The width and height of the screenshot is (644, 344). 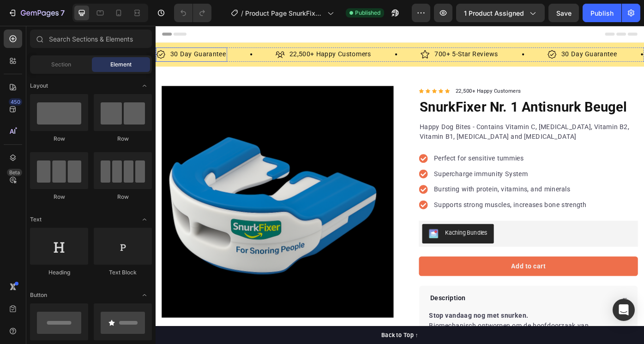 I want to click on img: KachingBundles.png, so click(x=315, y=236).